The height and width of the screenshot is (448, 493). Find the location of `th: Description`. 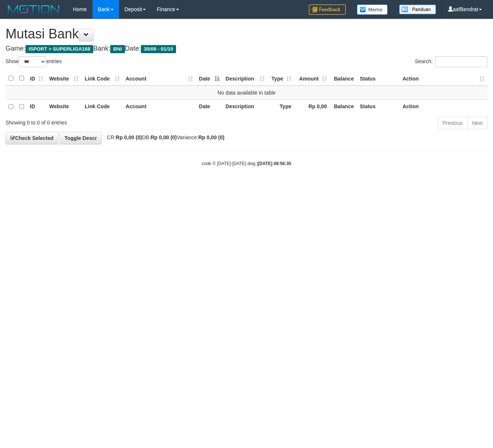

th: Description is located at coordinates (245, 107).